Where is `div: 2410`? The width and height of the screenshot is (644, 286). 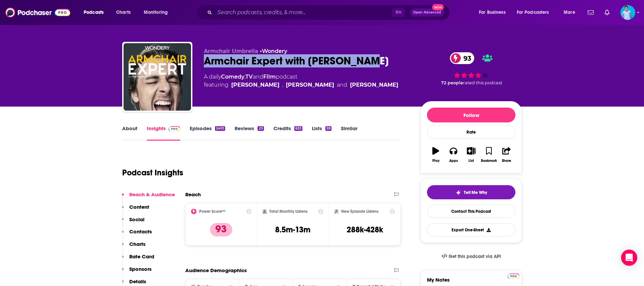
div: 2410 is located at coordinates (220, 129).